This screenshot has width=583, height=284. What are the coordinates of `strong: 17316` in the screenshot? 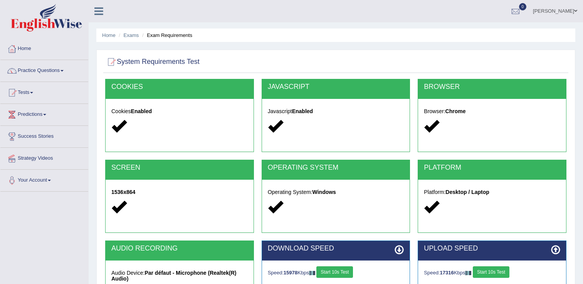 It's located at (447, 273).